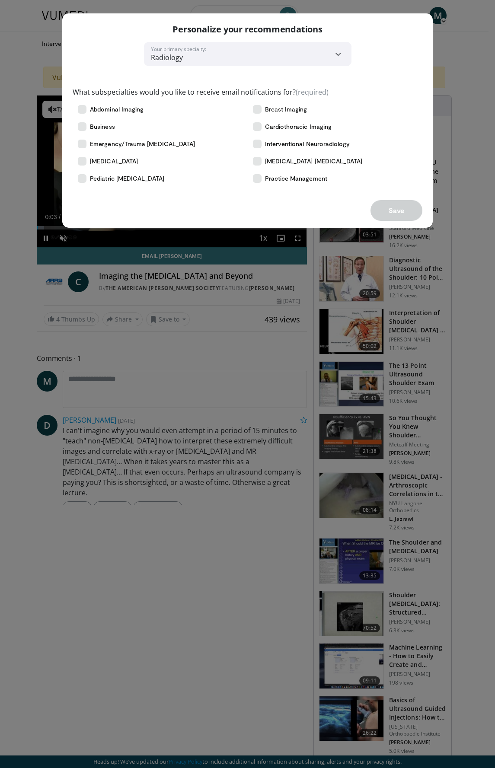 The width and height of the screenshot is (495, 768). I want to click on span: (required), so click(312, 92).